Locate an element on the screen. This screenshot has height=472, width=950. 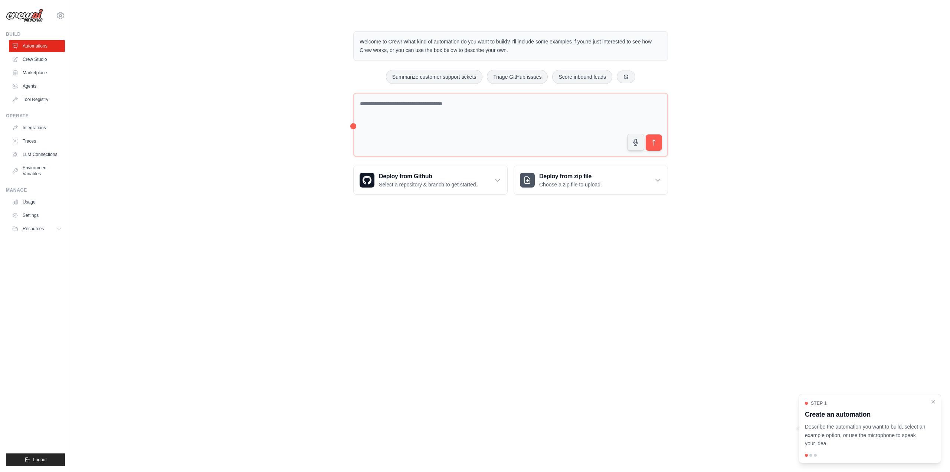
span: Resources is located at coordinates (33, 229).